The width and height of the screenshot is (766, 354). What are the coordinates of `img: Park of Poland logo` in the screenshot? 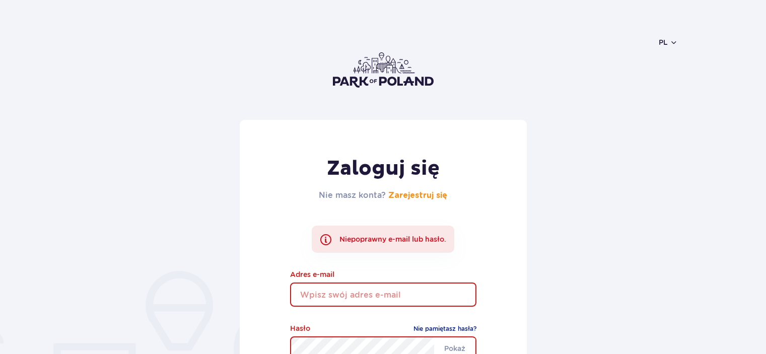 It's located at (383, 70).